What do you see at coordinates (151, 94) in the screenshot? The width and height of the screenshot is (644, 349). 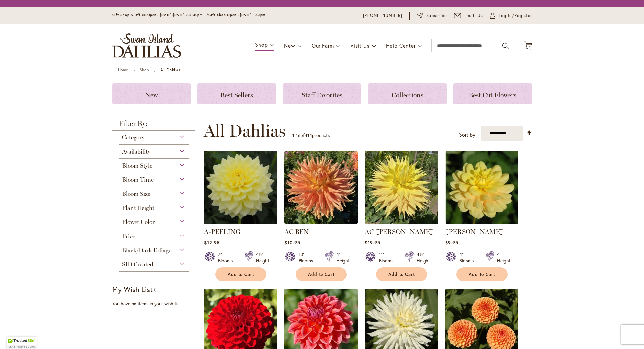 I see `a: New` at bounding box center [151, 94].